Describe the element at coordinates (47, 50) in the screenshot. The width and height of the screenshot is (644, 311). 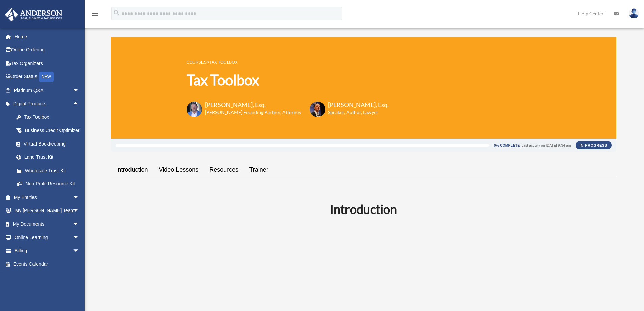
I see `a: Online Ordering` at that location.